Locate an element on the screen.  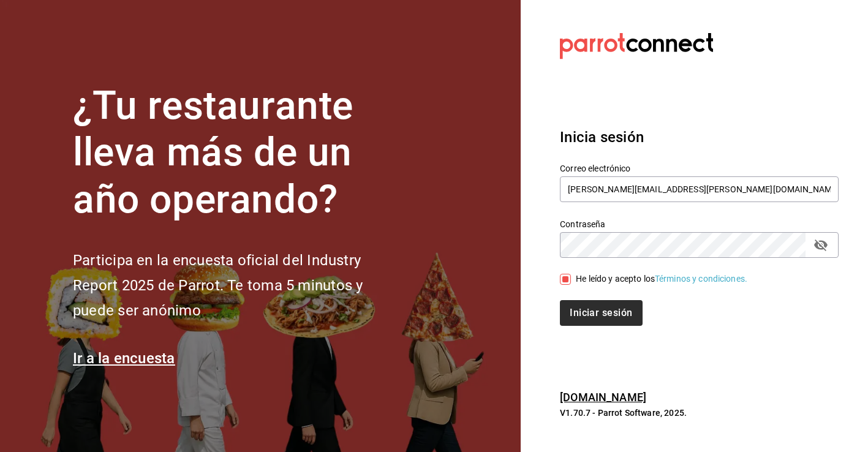
label: Contraseña is located at coordinates (699, 223).